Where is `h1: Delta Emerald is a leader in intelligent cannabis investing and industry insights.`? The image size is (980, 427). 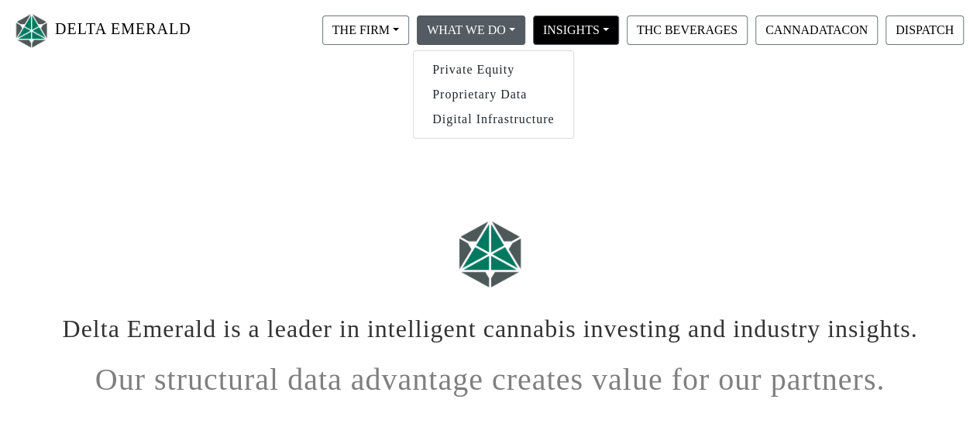 h1: Delta Emerald is a leader in intelligent cannabis investing and industry insights. is located at coordinates (490, 323).